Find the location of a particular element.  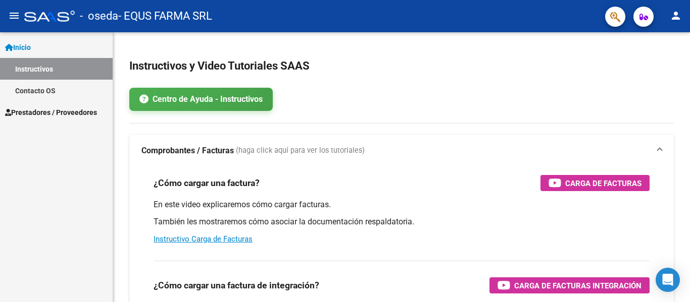

div: Open Intercom Messenger is located at coordinates (667, 280).